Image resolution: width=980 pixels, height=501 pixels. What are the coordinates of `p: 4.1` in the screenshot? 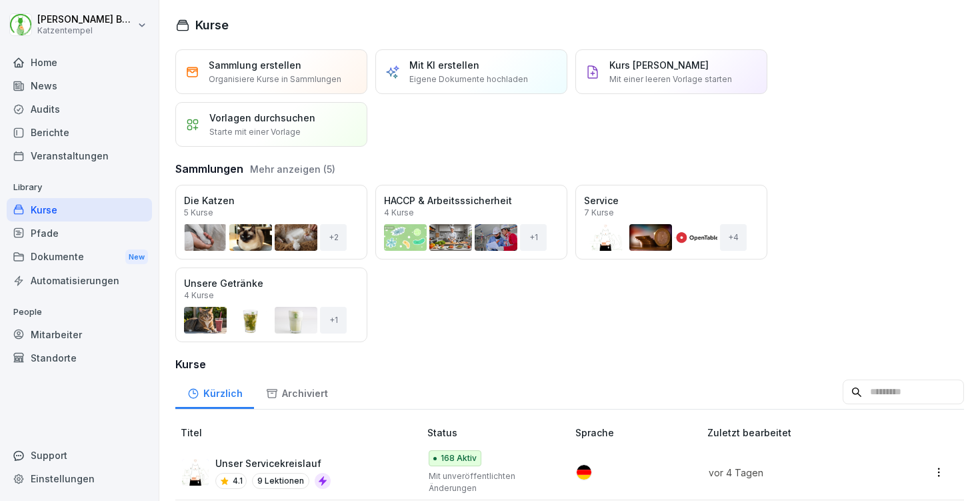 It's located at (237, 482).